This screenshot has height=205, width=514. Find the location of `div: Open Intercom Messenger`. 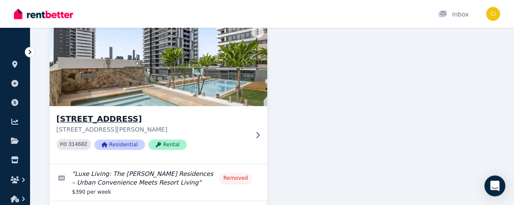

div: Open Intercom Messenger is located at coordinates (495, 186).